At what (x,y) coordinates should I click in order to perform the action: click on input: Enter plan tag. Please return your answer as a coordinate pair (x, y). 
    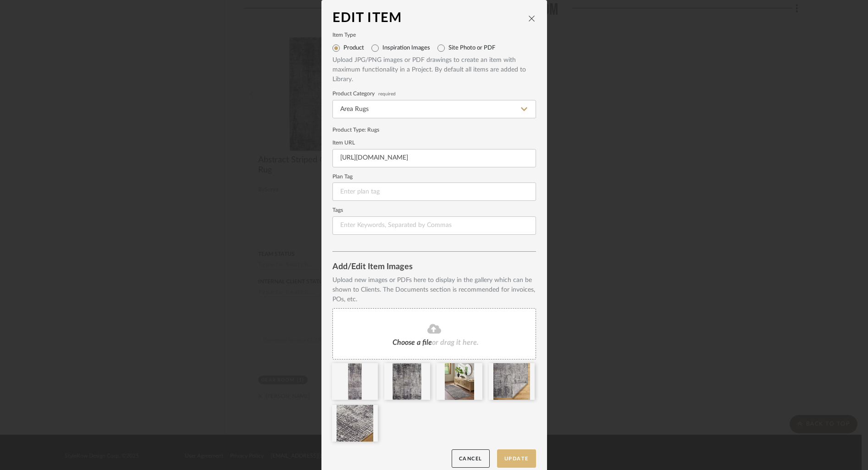
    Looking at the image, I should click on (435, 192).